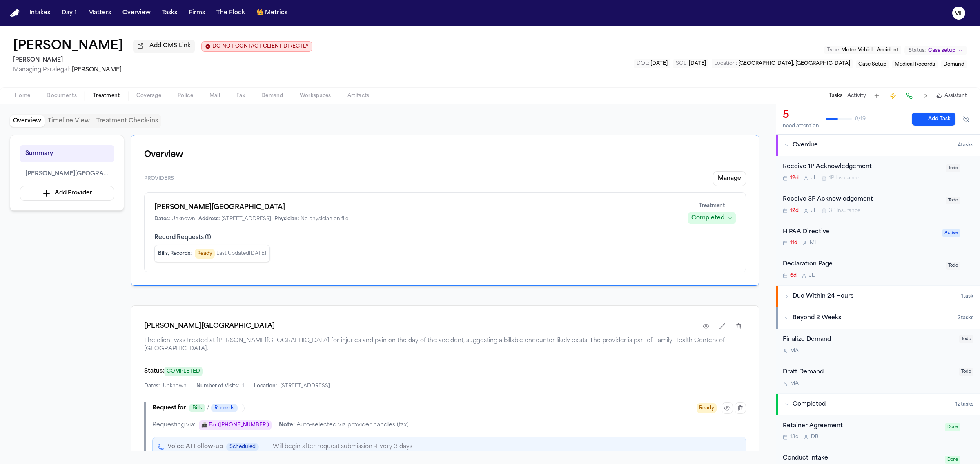  Describe the element at coordinates (870, 50) in the screenshot. I see `span: Motor Vehicle Accident` at that location.